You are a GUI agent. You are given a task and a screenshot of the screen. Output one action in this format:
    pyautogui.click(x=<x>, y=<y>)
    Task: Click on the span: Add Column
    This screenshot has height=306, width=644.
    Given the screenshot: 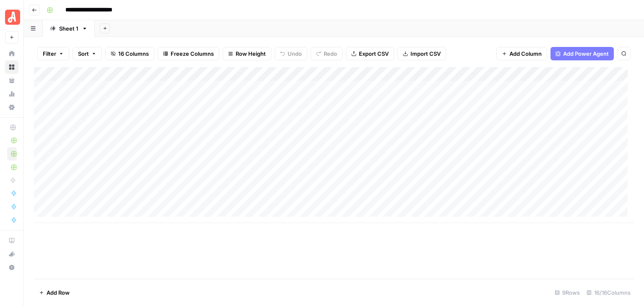 What is the action you would take?
    pyautogui.click(x=525, y=54)
    